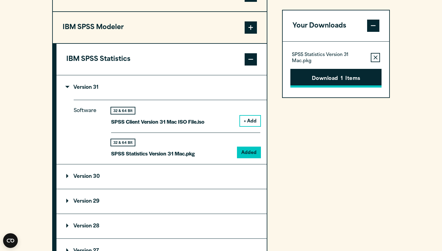 The width and height of the screenshot is (442, 251). What do you see at coordinates (158, 122) in the screenshot?
I see `p: SPSS Client Version 31 Mac ISO File.iso` at bounding box center [158, 122].